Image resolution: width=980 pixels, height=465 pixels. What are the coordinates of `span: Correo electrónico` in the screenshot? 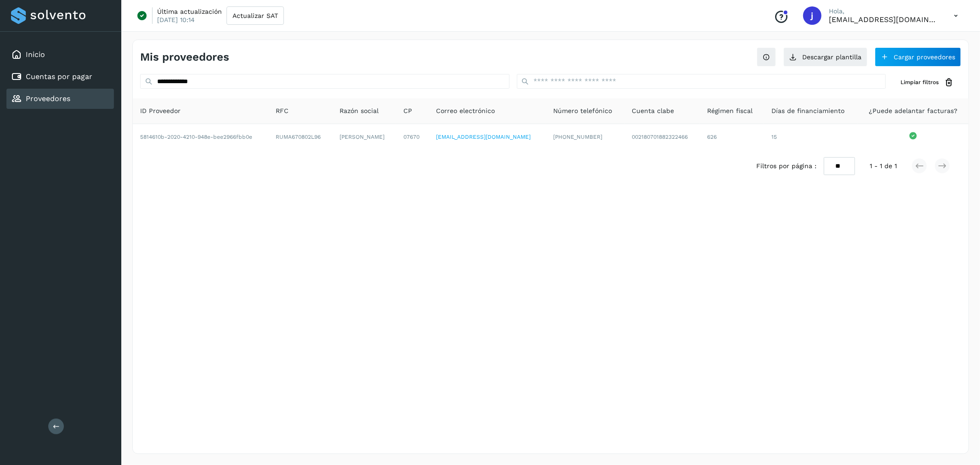 It's located at (465, 111).